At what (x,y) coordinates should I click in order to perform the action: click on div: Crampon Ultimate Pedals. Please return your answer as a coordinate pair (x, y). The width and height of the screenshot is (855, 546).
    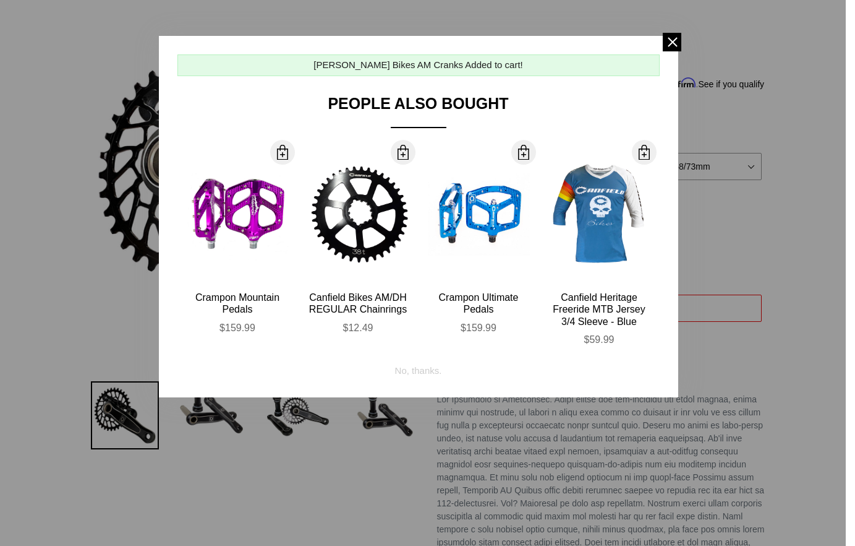
    Looking at the image, I should click on (479, 303).